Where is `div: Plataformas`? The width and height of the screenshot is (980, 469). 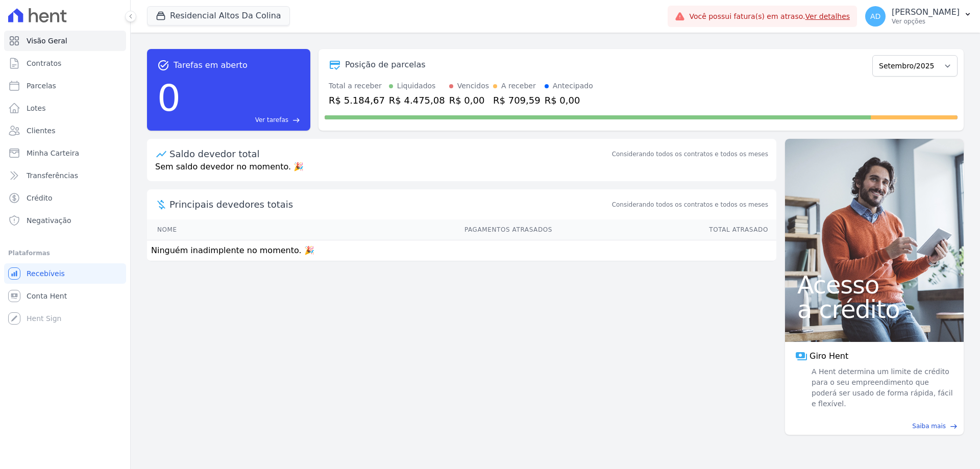
div: Plataformas is located at coordinates (65, 253).